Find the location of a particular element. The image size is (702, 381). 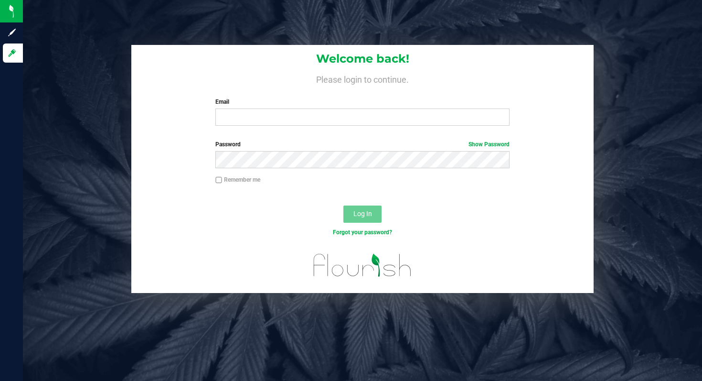

a: Show Password is located at coordinates (489, 144).